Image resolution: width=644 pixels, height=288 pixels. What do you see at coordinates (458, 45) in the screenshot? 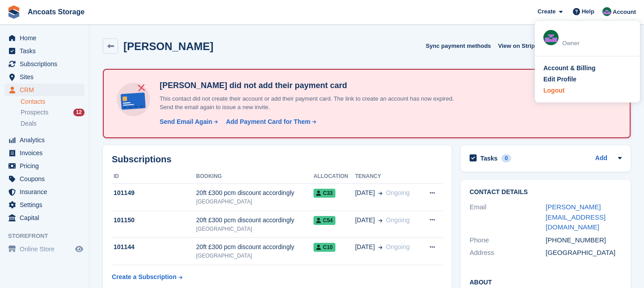
I see `button: Sync payment methods` at bounding box center [458, 45].